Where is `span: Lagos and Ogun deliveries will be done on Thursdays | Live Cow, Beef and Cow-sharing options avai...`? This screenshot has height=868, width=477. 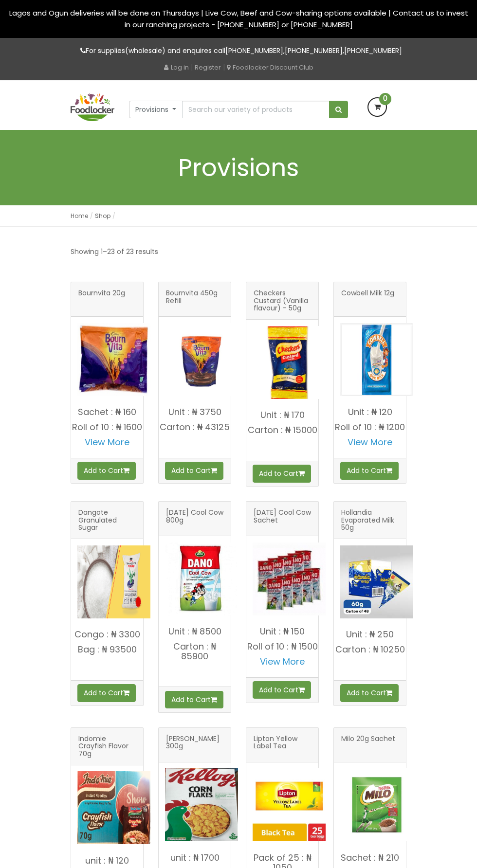
span: Lagos and Ogun deliveries will be done on Thursdays | Live Cow, Beef and Cow-sharing options avai... is located at coordinates (239, 19).